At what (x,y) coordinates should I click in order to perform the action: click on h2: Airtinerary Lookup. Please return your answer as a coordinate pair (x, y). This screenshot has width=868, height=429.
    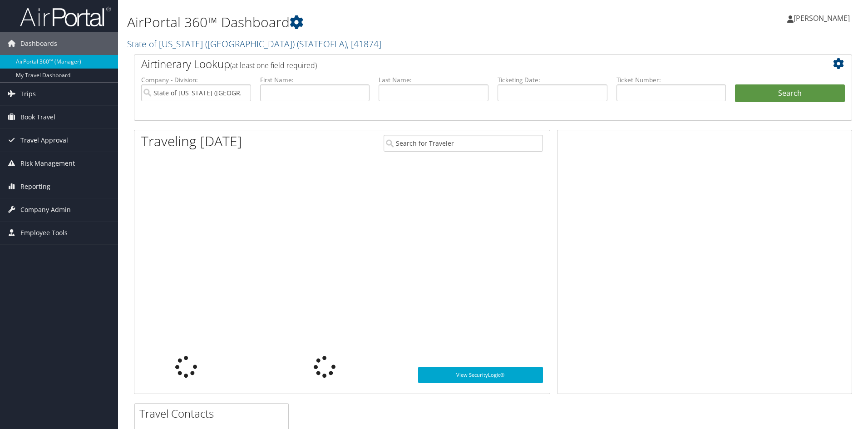
    Looking at the image, I should click on (463, 64).